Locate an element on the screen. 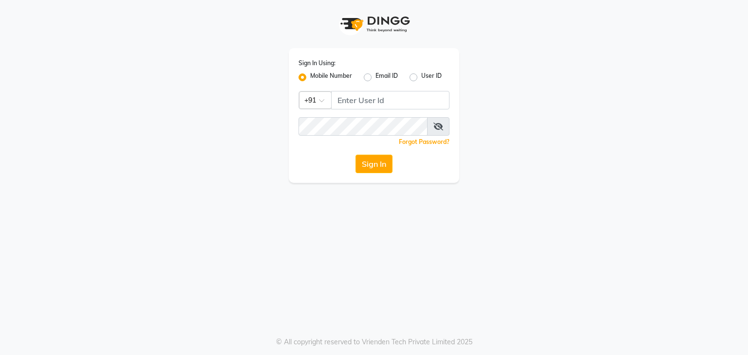 Image resolution: width=748 pixels, height=355 pixels. img: logo1.svg is located at coordinates (374, 24).